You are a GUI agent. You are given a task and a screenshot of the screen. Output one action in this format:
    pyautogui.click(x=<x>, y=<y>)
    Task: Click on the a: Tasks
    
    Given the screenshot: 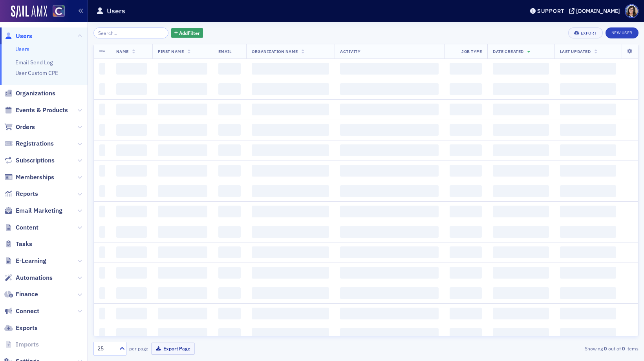 What is the action you would take?
    pyautogui.click(x=18, y=244)
    